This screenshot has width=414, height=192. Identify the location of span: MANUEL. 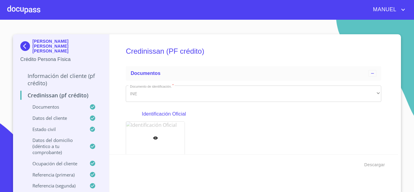
(384, 10).